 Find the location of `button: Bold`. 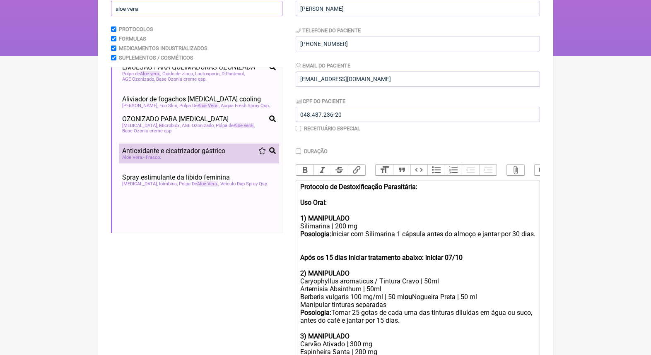

button: Bold is located at coordinates (305, 170).